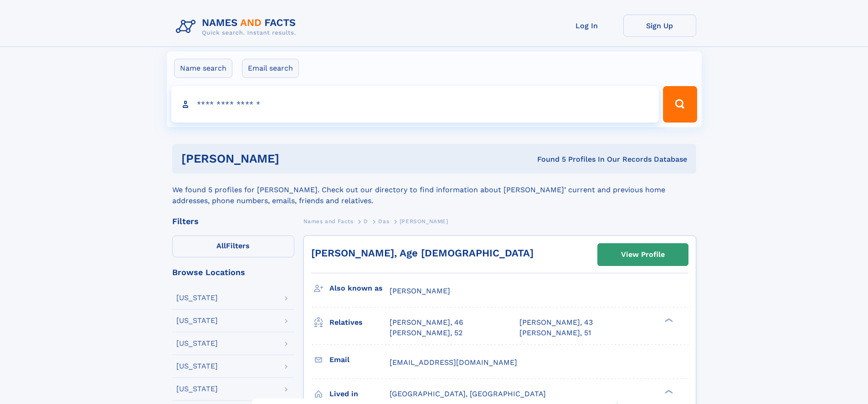  Describe the element at coordinates (360, 360) in the screenshot. I see `h3: Email` at that location.